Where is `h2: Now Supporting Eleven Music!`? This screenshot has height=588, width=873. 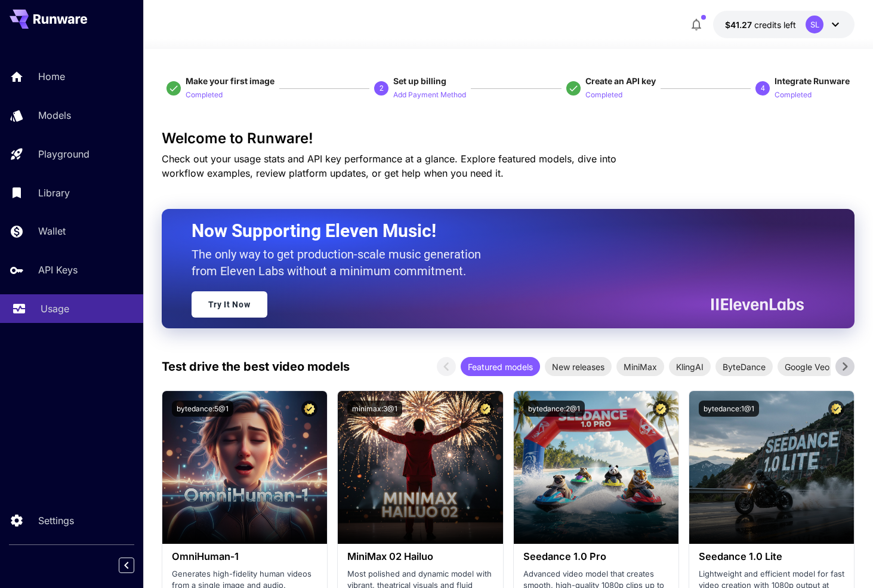 h2: Now Supporting Eleven Music! is located at coordinates (493, 231).